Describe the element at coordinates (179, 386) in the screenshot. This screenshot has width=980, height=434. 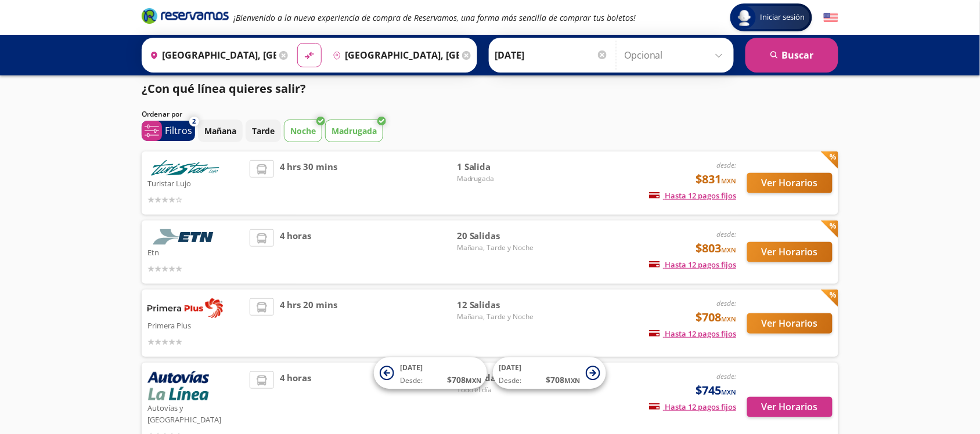
I see `img: Autovías y La Línea` at that location.